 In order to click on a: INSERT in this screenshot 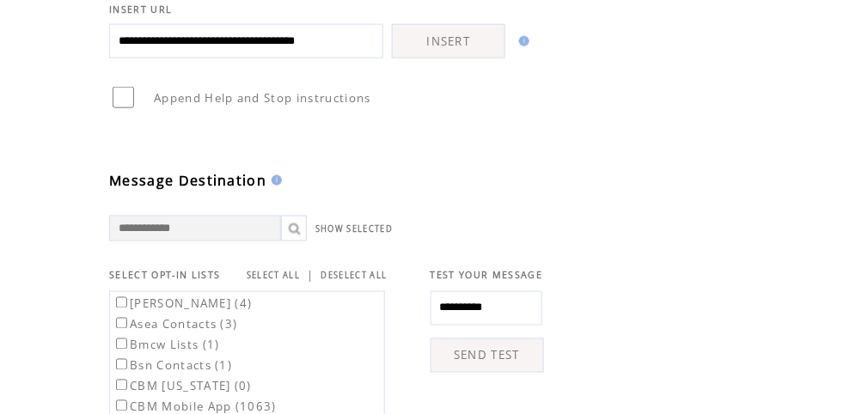, I will do `click(448, 41)`.